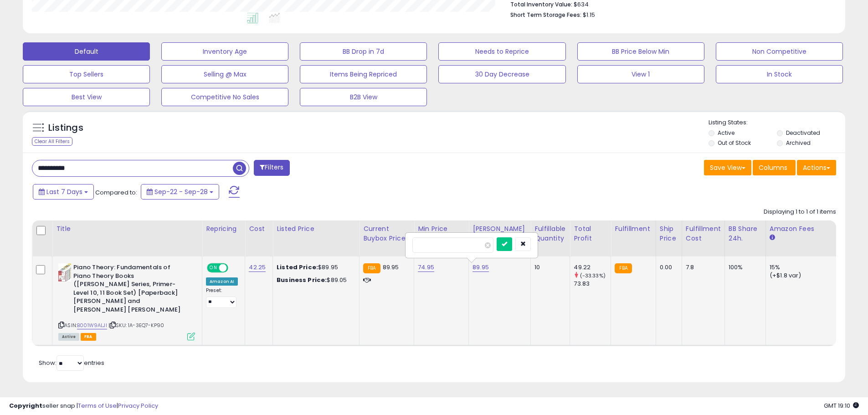  I want to click on div: Fulfillment, so click(633, 228).